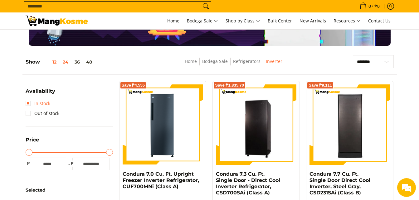 Image resolution: width=419 pixels, height=200 pixels. I want to click on a: Condura 7.3 Cu. Ft. Single Door - Direct Cool Inverter Refrigerator, CSD700SAi (Class A), so click(248, 183).